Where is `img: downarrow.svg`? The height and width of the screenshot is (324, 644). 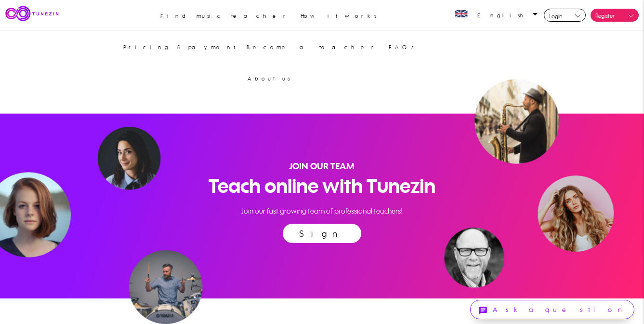
img: downarrow.svg is located at coordinates (630, 16).